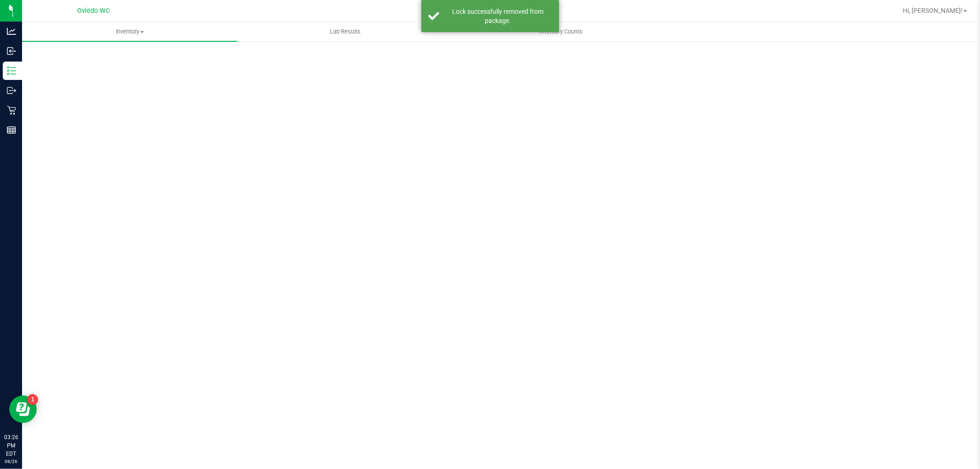 The height and width of the screenshot is (469, 980). I want to click on span: Lab Results, so click(345, 32).